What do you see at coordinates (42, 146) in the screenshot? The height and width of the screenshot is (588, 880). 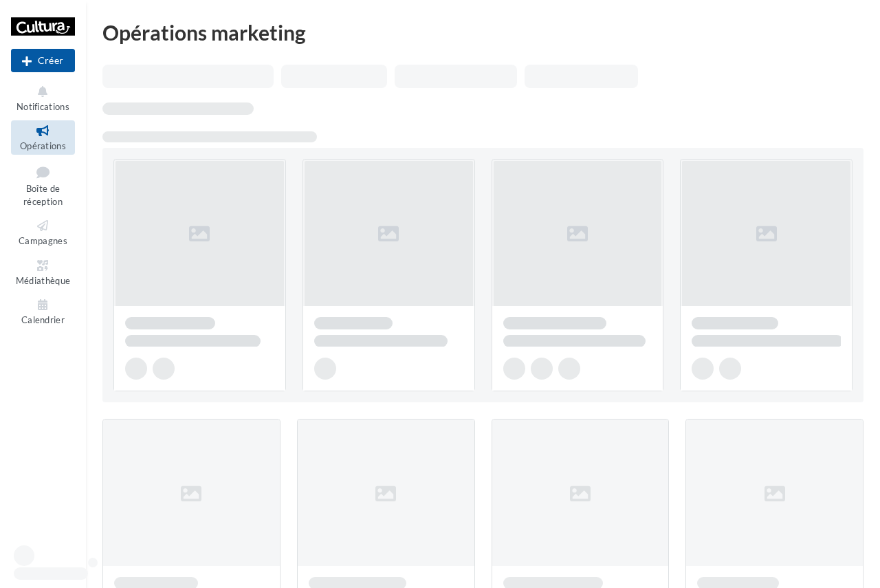 I see `span: Opérations` at bounding box center [42, 146].